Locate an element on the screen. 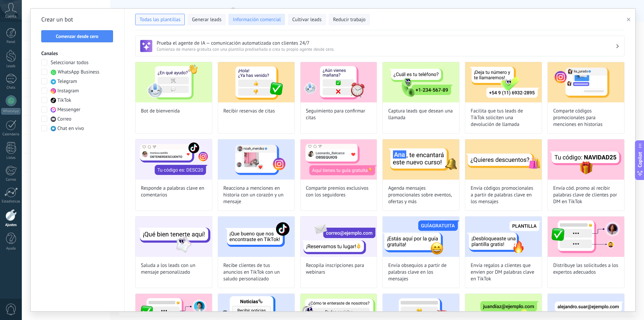 The width and height of the screenshot is (644, 320). span: TikTok is located at coordinates (64, 100).